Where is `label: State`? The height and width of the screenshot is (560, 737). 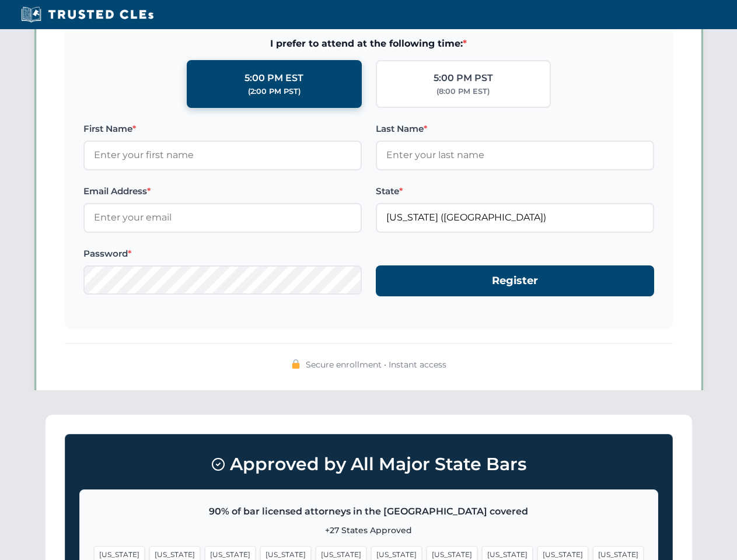 label: State is located at coordinates (515, 191).